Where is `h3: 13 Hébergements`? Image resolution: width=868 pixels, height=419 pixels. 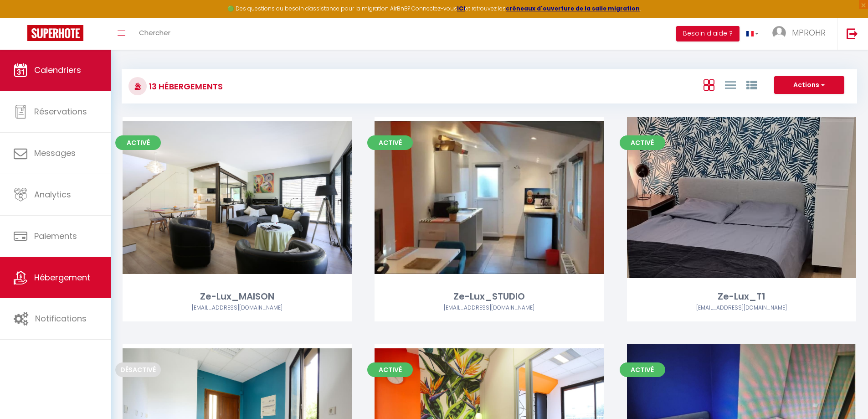 h3: 13 Hébergements is located at coordinates (185, 86).